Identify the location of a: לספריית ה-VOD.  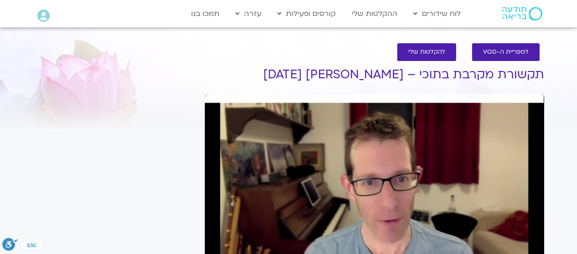
(506, 52).